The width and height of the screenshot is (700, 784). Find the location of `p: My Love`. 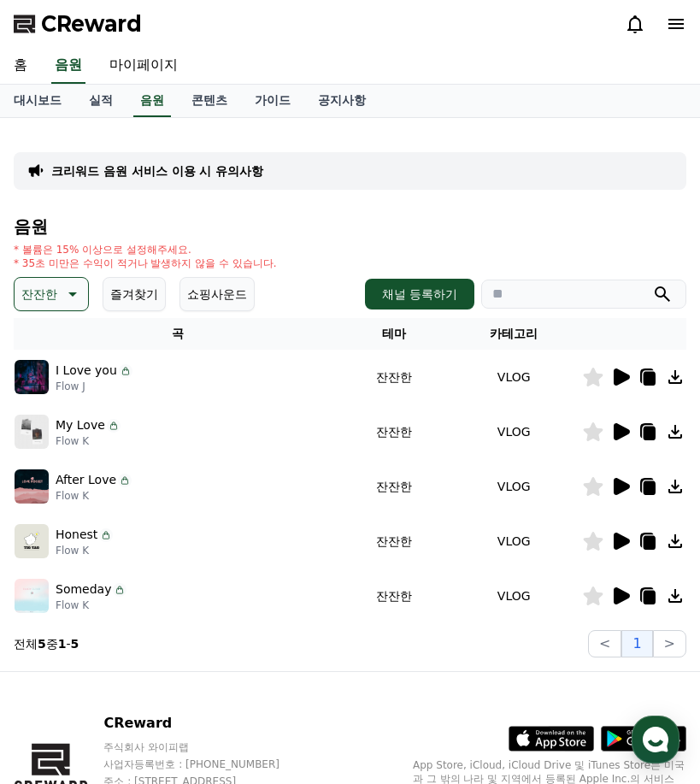

p: My Love is located at coordinates (80, 425).